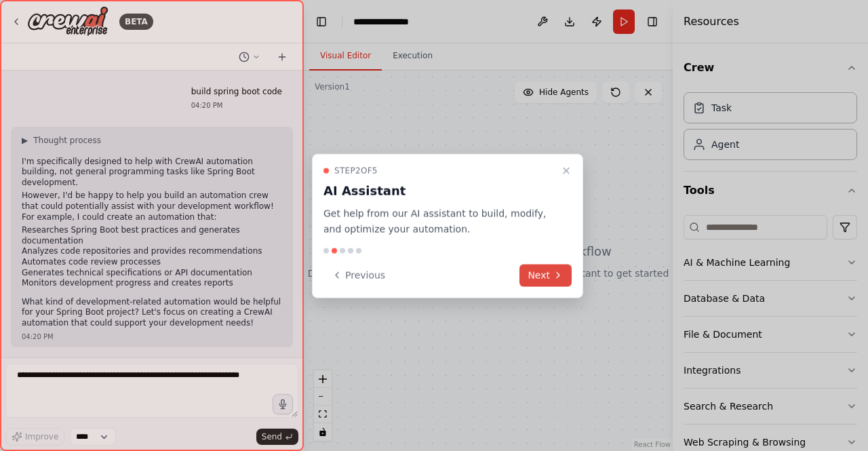  I want to click on button: Next, so click(545, 275).